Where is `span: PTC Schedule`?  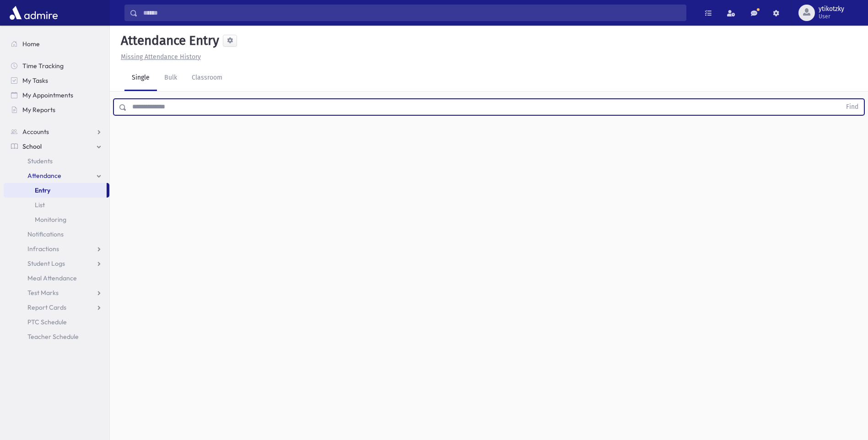 span: PTC Schedule is located at coordinates (47, 322).